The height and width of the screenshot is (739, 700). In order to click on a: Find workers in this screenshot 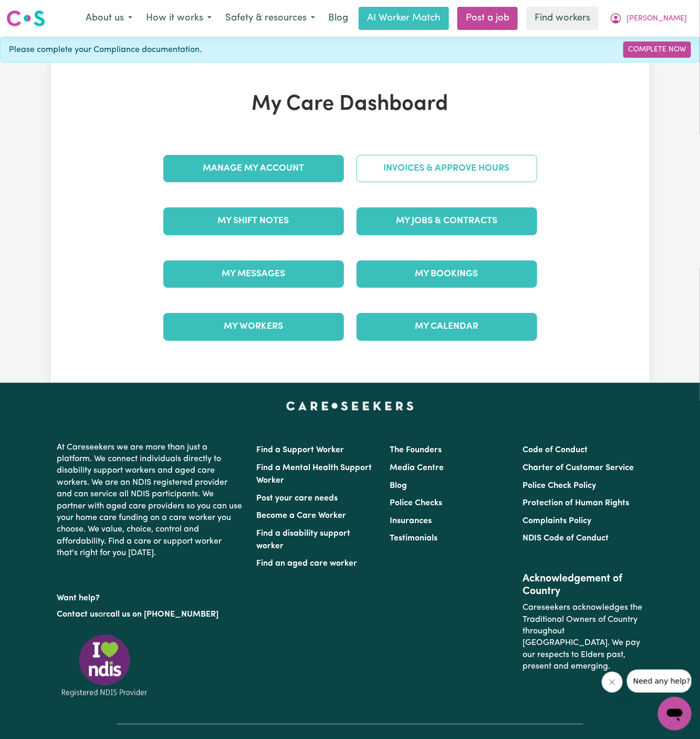, I will do `click(562, 18)`.